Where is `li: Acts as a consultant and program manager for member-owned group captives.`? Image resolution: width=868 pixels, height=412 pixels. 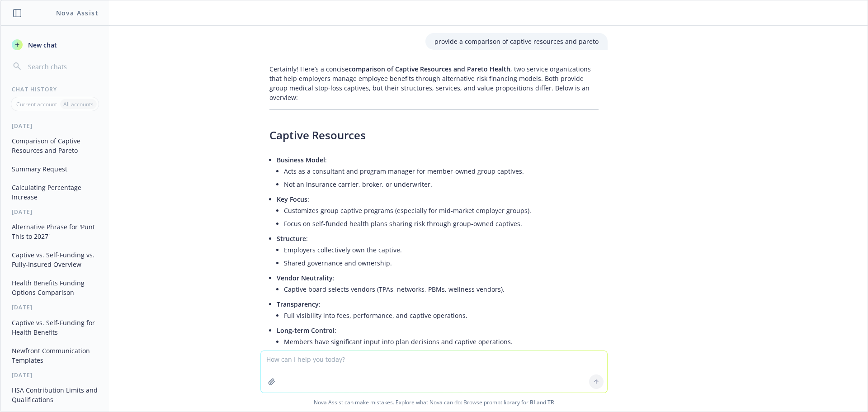
li: Acts as a consultant and program manager for member-owned group captives. is located at coordinates (441, 171).